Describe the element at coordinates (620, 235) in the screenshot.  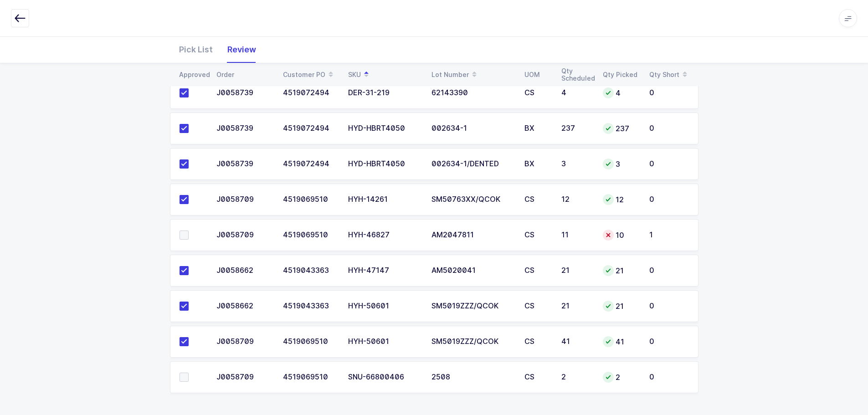
I see `div: 10` at that location.